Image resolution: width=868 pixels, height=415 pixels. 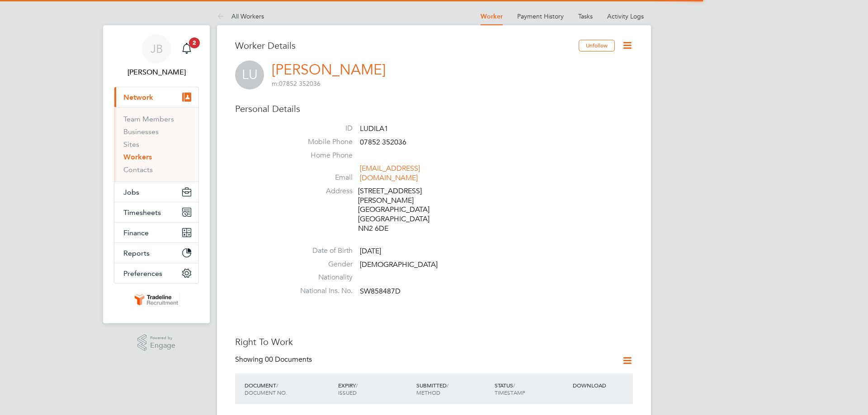 What do you see at coordinates (347, 392) in the screenshot?
I see `span: ISSUED` at bounding box center [347, 392].